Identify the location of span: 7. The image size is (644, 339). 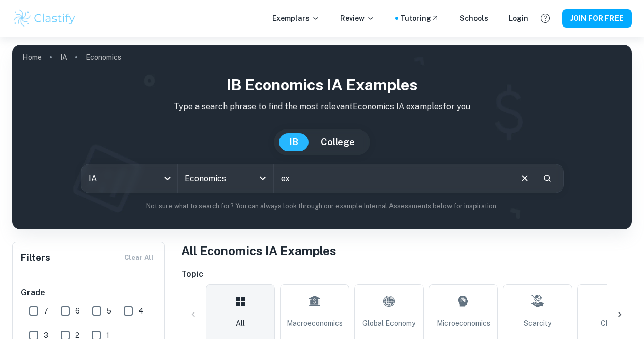
(46, 311).